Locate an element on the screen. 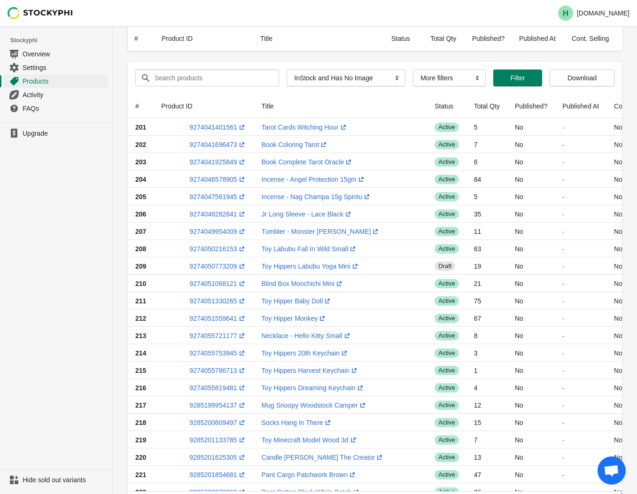 This screenshot has width=637, height=494. th: Title is located at coordinates (341, 106).